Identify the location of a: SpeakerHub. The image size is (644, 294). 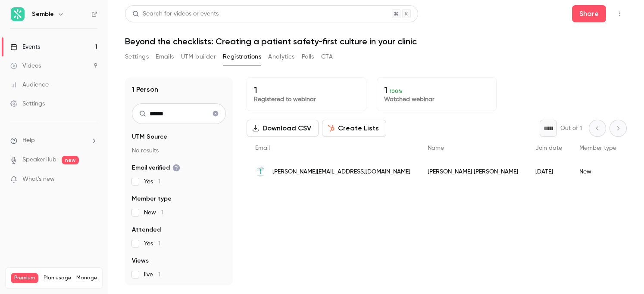
(39, 160).